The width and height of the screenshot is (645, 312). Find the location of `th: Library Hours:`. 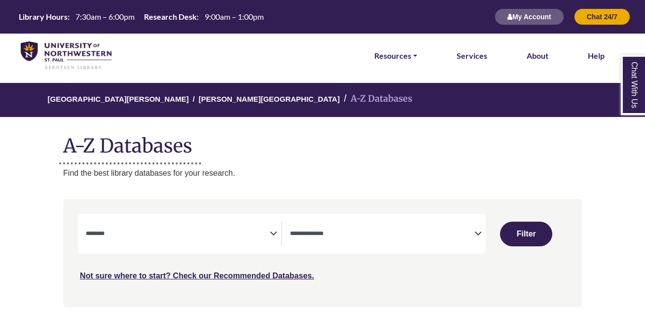

th: Library Hours: is located at coordinates (42, 16).